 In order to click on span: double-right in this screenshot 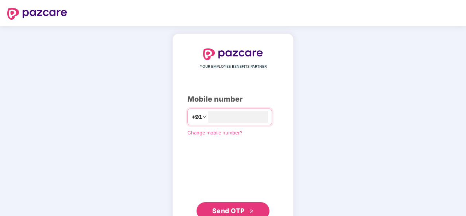, I will do `click(252, 212)`.